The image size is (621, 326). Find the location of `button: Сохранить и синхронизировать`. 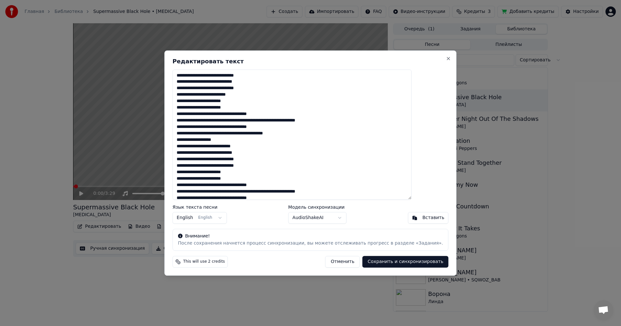

button: Сохранить и синхронизировать is located at coordinates (405, 262).